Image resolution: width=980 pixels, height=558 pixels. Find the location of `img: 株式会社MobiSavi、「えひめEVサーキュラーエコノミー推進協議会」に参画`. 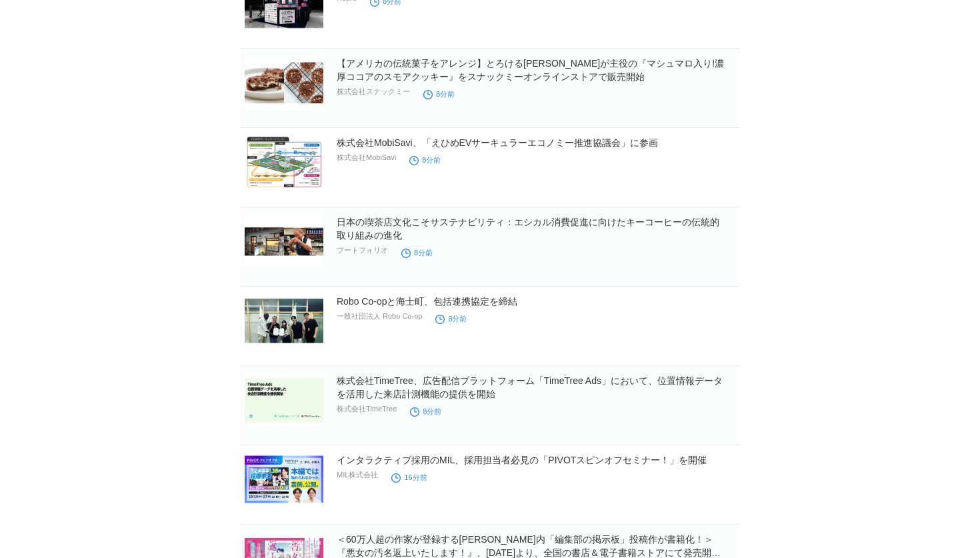

img: 株式会社MobiSavi、「えひめEVサーキュラーエコノミー推進協議会」に参画 is located at coordinates (284, 162).